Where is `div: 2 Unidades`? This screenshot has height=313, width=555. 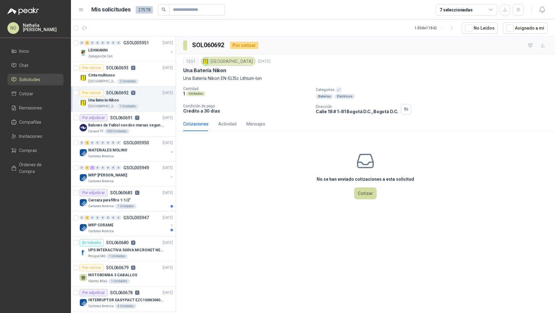
div: 2 Unidades is located at coordinates (128, 81).